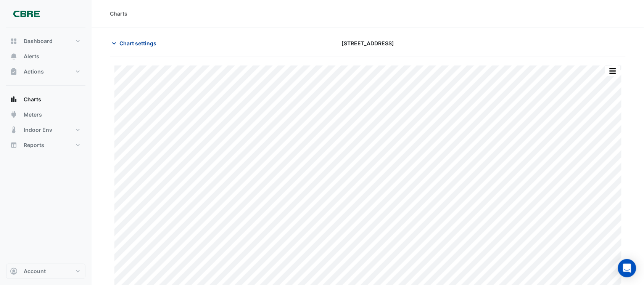  Describe the element at coordinates (46, 100) in the screenshot. I see `button: Charts` at that location.